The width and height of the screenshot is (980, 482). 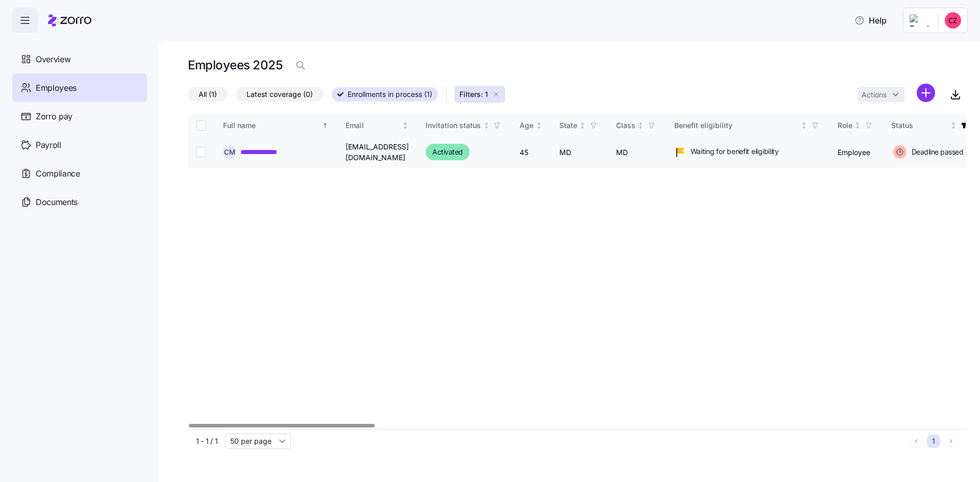 I want to click on th: EmailNot sorted, so click(x=377, y=125).